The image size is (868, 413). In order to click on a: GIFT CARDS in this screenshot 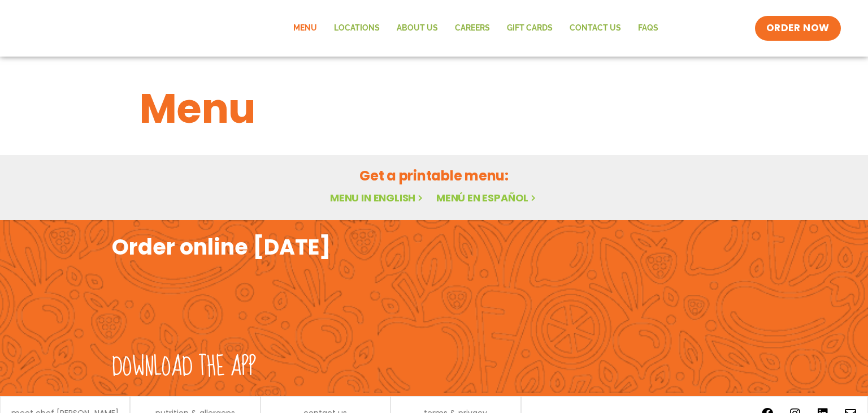, I will do `click(530, 28)`.